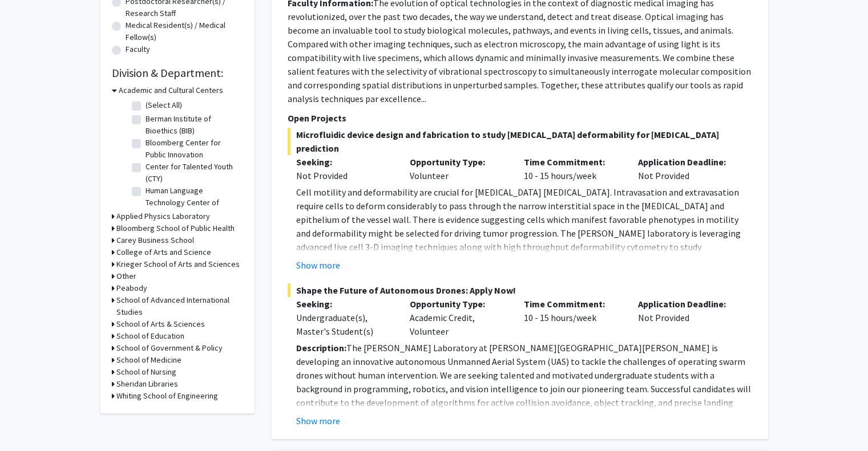  What do you see at coordinates (169, 348) in the screenshot?
I see `h3: School of Government & Policy` at bounding box center [169, 348].